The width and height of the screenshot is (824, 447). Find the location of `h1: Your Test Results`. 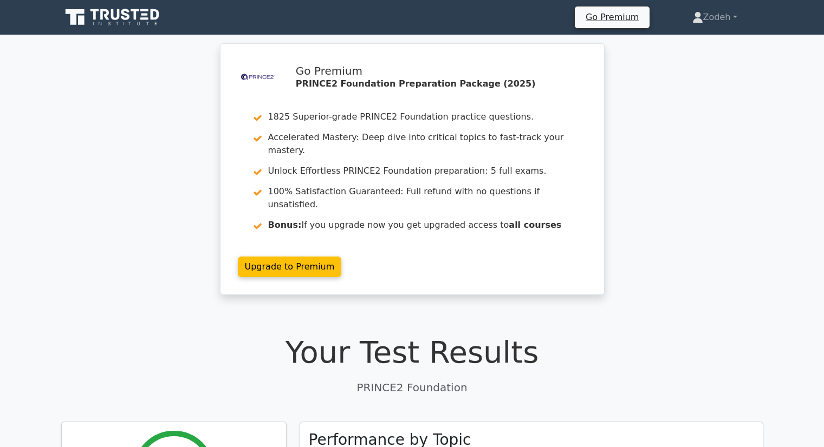

h1: Your Test Results is located at coordinates (412, 352).